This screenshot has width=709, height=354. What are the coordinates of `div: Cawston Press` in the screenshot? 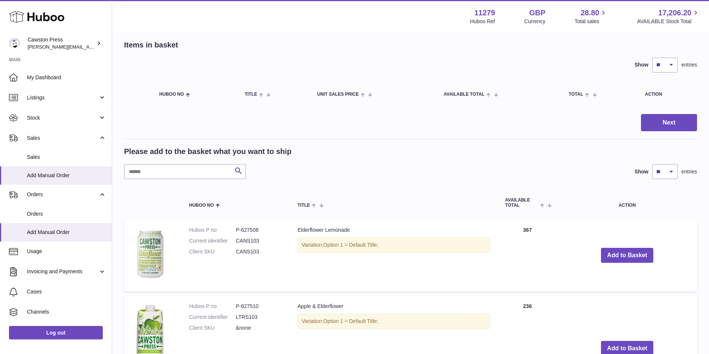 It's located at (61, 43).